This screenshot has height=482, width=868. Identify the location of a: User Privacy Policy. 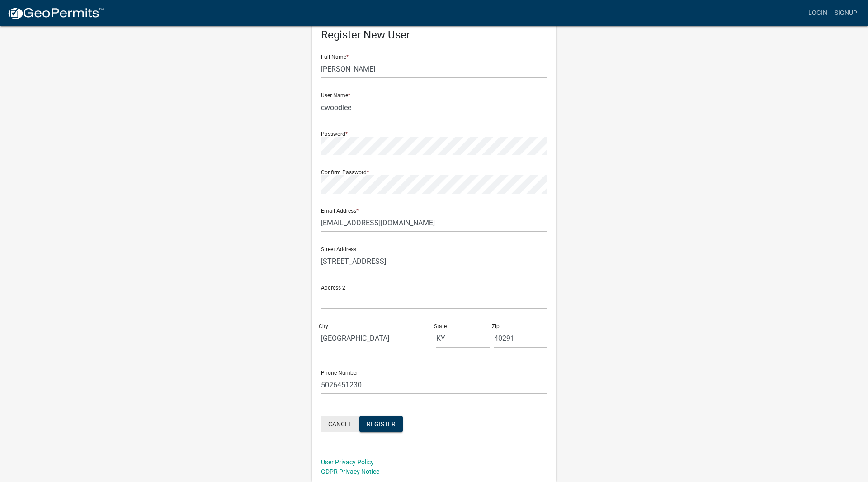
(348, 462).